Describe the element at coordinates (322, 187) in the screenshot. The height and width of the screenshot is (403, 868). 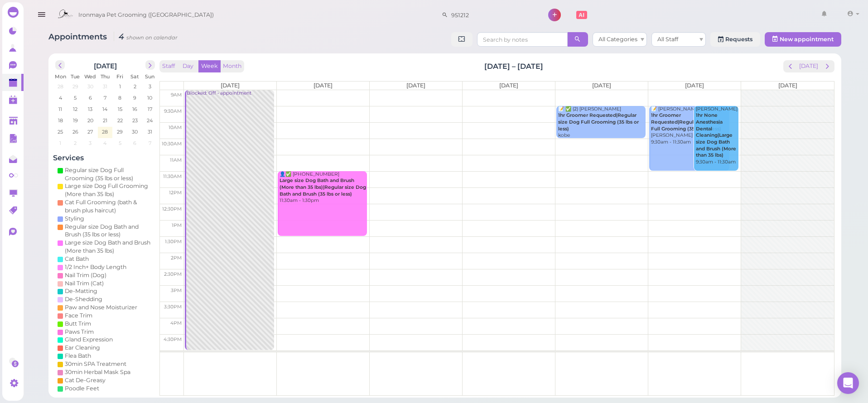
I see `b: Large size Dog Bath and Brush (More than 35 lbs)|Regular size Dog Bath and Brush (35 lbs or less)` at that location.